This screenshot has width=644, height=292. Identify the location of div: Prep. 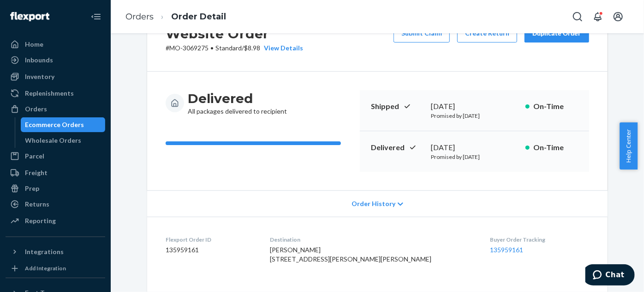
(32, 188).